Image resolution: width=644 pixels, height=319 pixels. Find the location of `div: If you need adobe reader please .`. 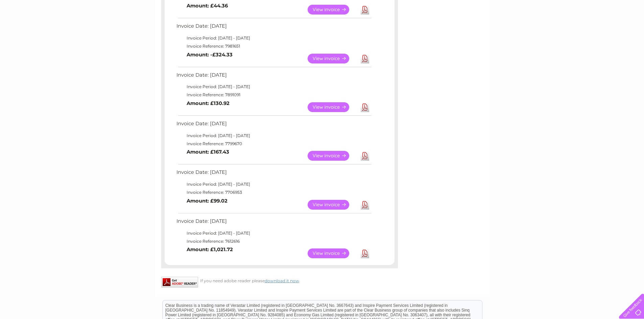

div: If you need adobe reader please . is located at coordinates (280, 280).